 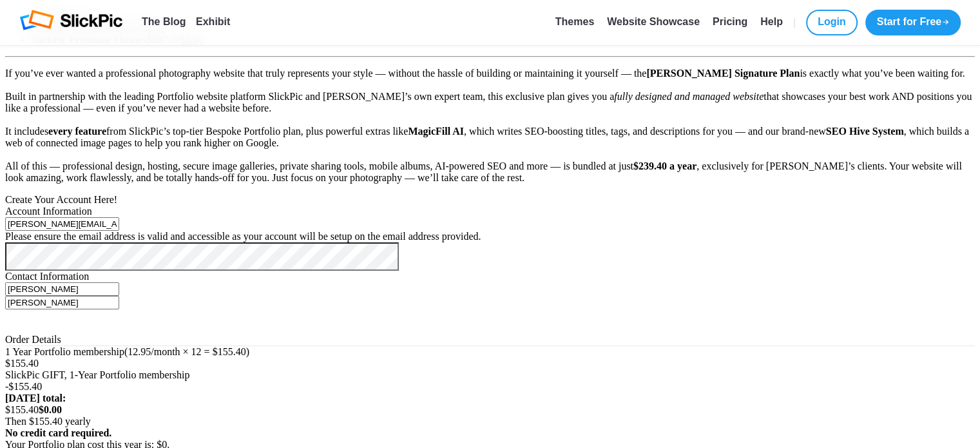 What do you see at coordinates (490, 375) in the screenshot?
I see `div: SlickPic GIFT, 1-Year Portfolio membership` at bounding box center [490, 375].